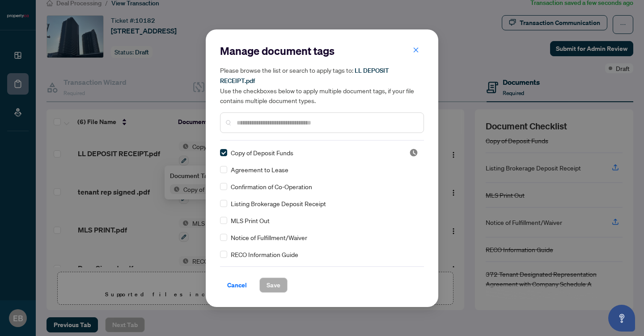 The height and width of the screenshot is (336, 644). Describe the element at coordinates (260, 170) in the screenshot. I see `span: Agreement to Lease` at that location.